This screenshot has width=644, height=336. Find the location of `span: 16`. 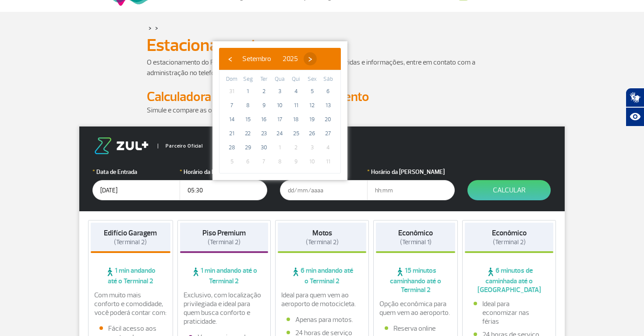

span: 16 is located at coordinates (263, 119).